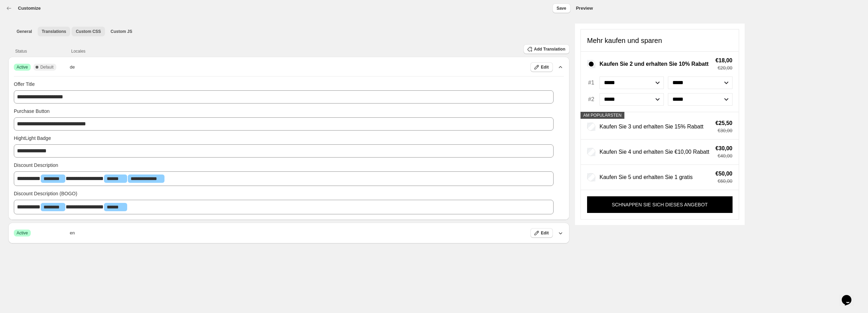 The image size is (868, 313). What do you see at coordinates (724, 60) in the screenshot?
I see `span: €18,00` at bounding box center [724, 60].